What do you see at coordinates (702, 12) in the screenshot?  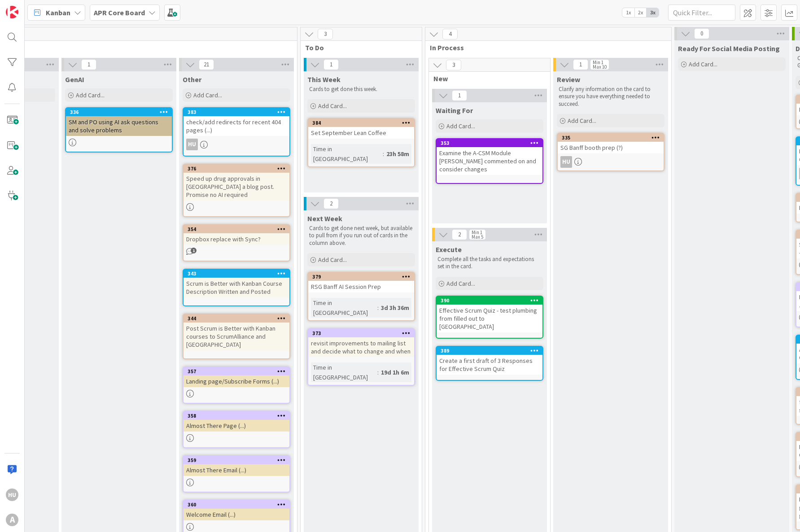 I see `input: Quick Filter...` at bounding box center [702, 12].